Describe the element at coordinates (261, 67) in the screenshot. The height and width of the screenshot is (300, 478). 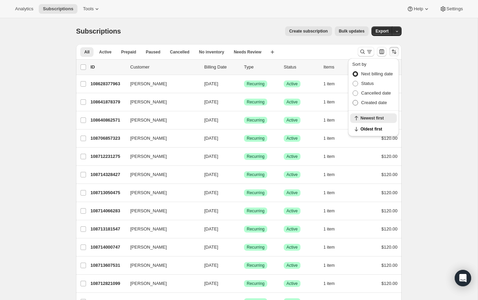
I see `div: Type` at that location.